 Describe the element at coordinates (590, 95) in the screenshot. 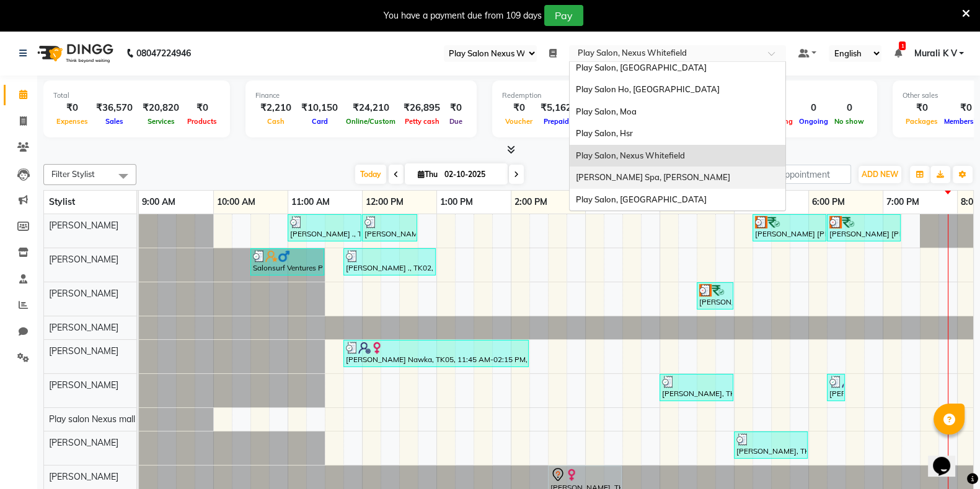

I see `div: Redemption` at that location.